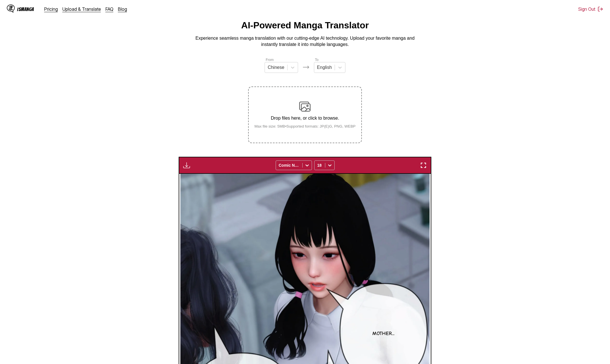  What do you see at coordinates (600, 9) in the screenshot?
I see `img: Sign out` at bounding box center [600, 9].